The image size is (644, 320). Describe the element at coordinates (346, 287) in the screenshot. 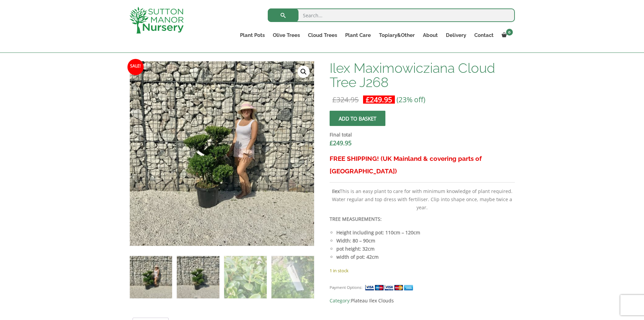

I see `small: Payment Options:` at that location.